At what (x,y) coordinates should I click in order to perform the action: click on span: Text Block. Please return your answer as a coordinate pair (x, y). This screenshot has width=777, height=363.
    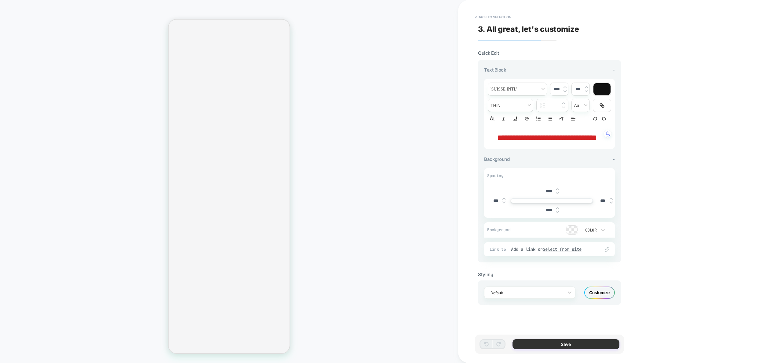
    Looking at the image, I should click on (495, 70).